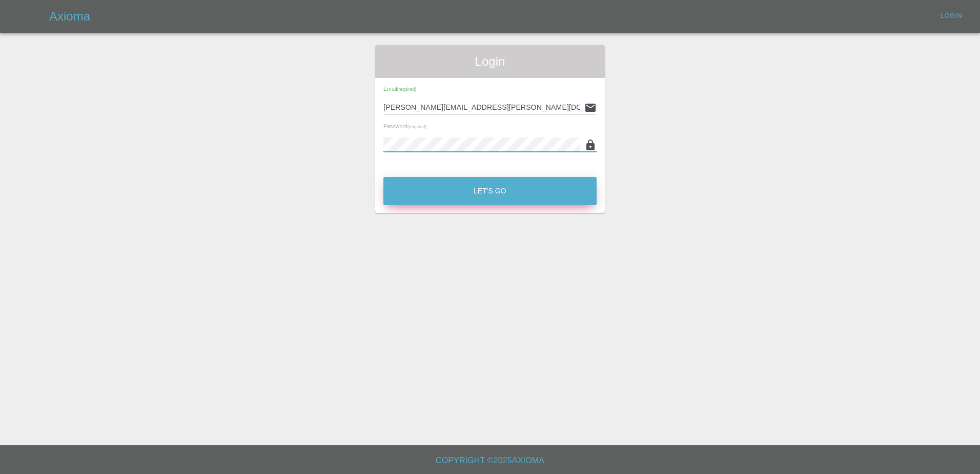 Image resolution: width=980 pixels, height=474 pixels. I want to click on a: Login, so click(951, 16).